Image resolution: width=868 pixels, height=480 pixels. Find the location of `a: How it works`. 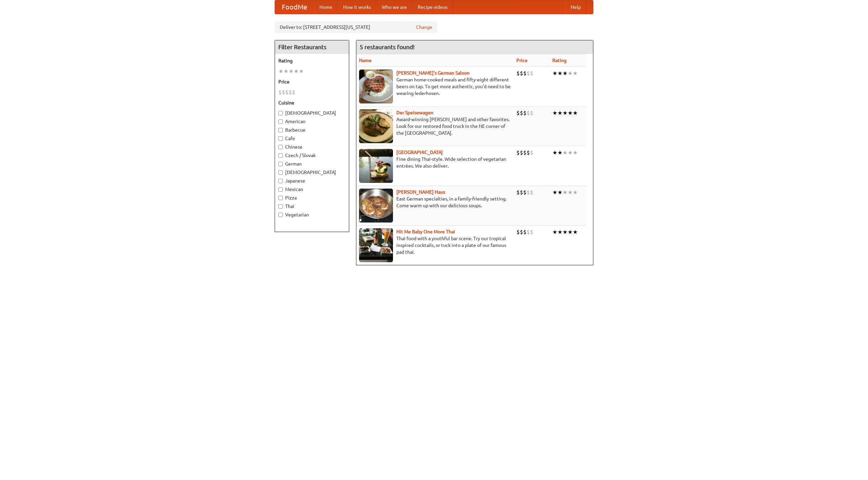

a: How it works is located at coordinates (357, 7).